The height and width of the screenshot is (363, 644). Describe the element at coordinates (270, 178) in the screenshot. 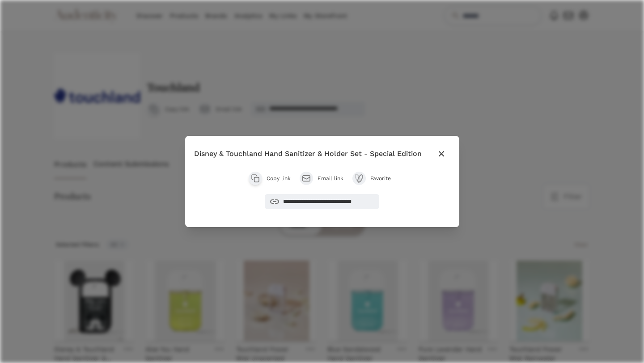

I see `button: Copy link` at that location.